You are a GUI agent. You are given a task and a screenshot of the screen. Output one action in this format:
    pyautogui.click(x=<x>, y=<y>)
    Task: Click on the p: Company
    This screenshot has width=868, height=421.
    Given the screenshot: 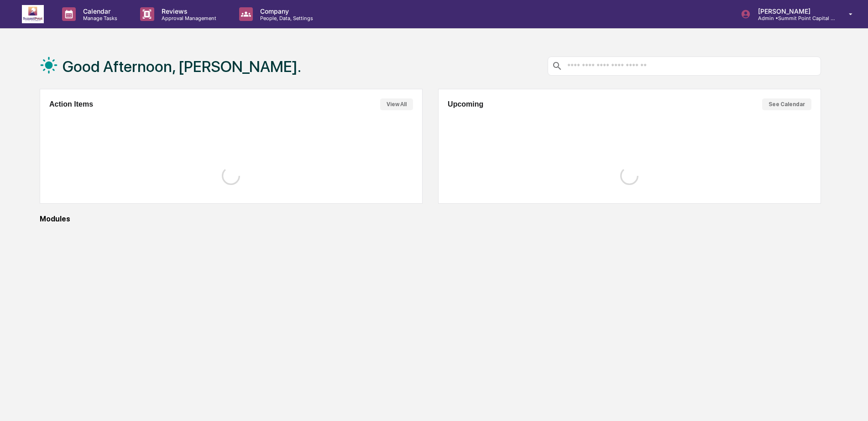 What is the action you would take?
    pyautogui.click(x=285, y=11)
    